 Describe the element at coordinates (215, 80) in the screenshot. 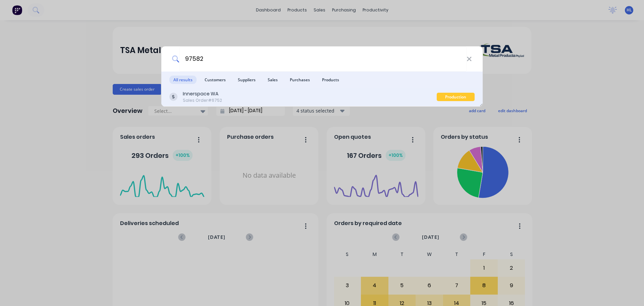

I see `span: Customers` at that location.